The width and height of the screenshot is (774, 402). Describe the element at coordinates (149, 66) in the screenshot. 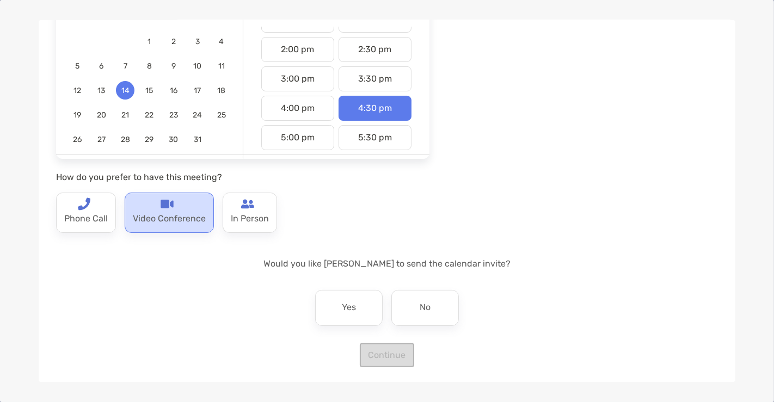

I see `span: 8` at that location.